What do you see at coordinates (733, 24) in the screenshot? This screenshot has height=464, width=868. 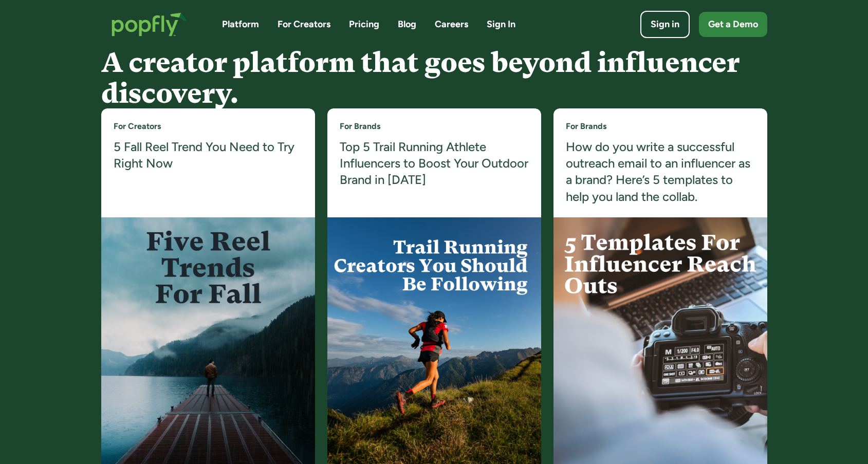 I see `a: Get a Demo` at bounding box center [733, 24].